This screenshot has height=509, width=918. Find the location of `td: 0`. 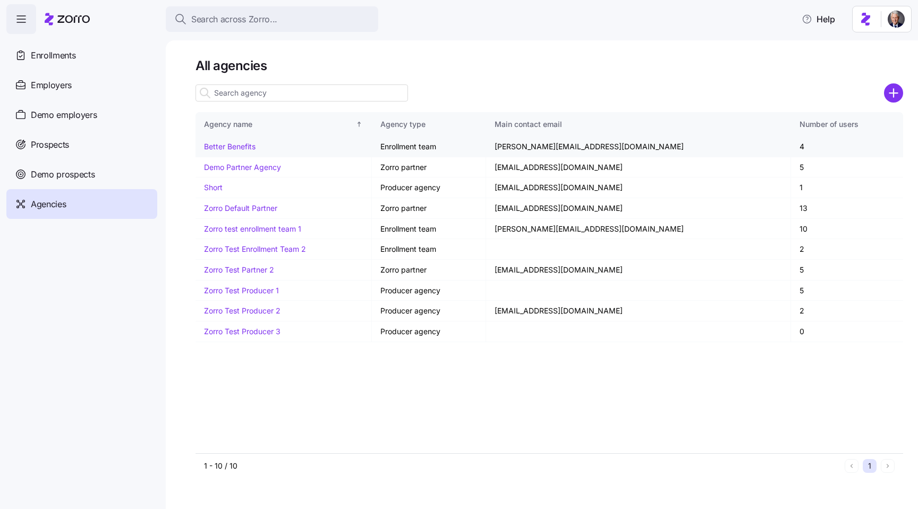

td: 0 is located at coordinates (847, 332).